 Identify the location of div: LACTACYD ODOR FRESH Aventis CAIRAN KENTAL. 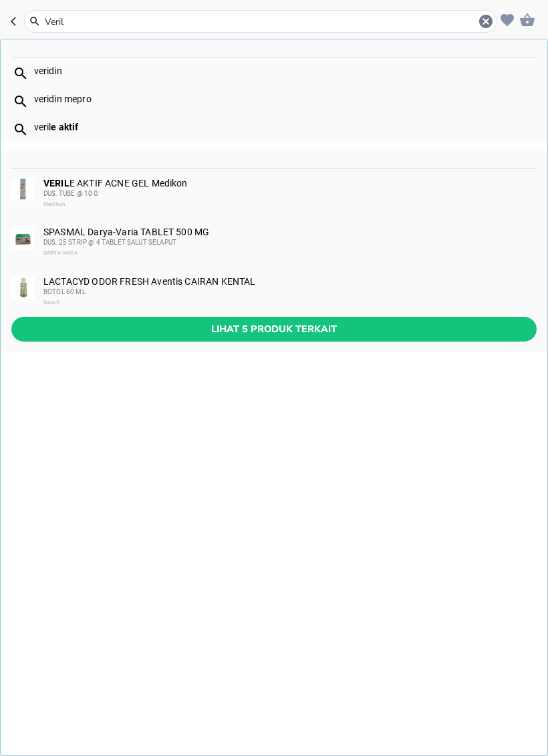
(289, 292).